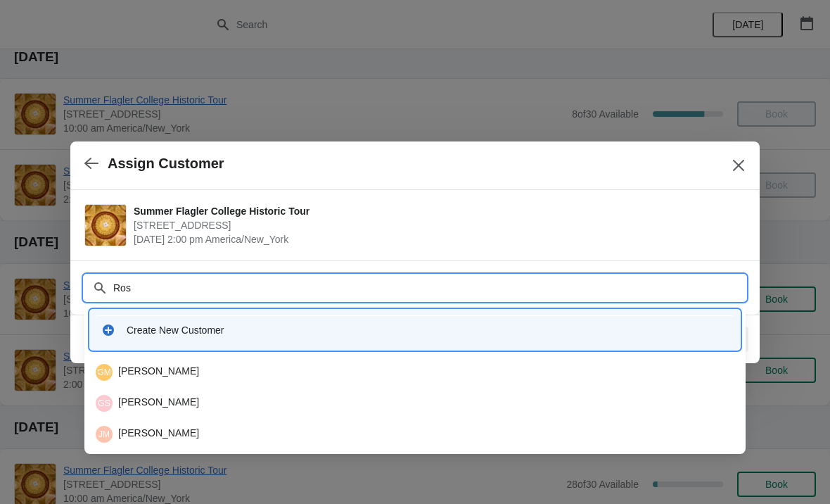  What do you see at coordinates (428, 330) in the screenshot?
I see `div: Create New Customer` at bounding box center [428, 330].